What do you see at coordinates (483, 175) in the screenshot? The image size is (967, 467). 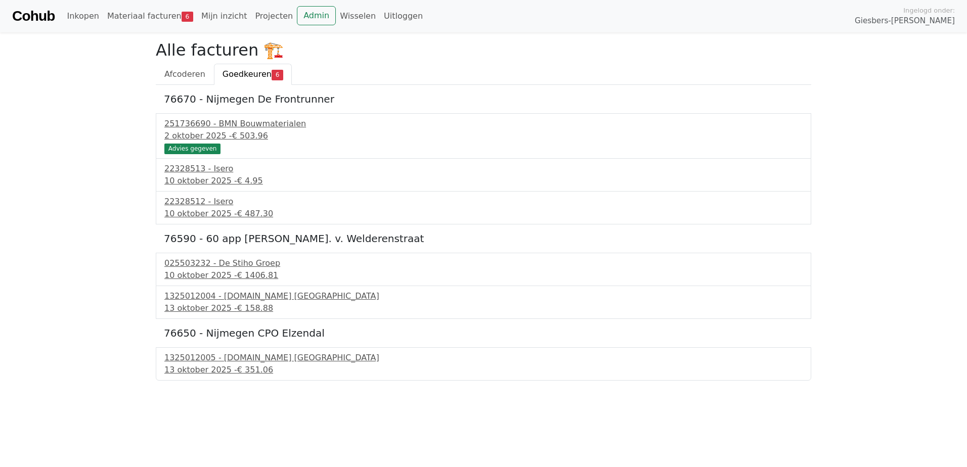 I see `a: 22328513 - Isero10 oktober 2025 -€ 4.95` at bounding box center [483, 175].